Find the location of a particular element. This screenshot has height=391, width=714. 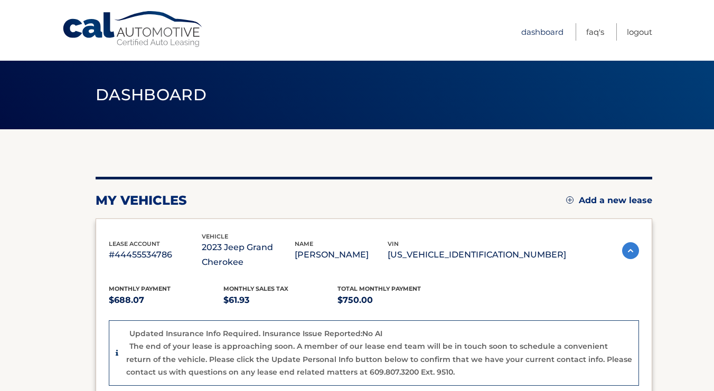

span: vehicle is located at coordinates (215, 237).